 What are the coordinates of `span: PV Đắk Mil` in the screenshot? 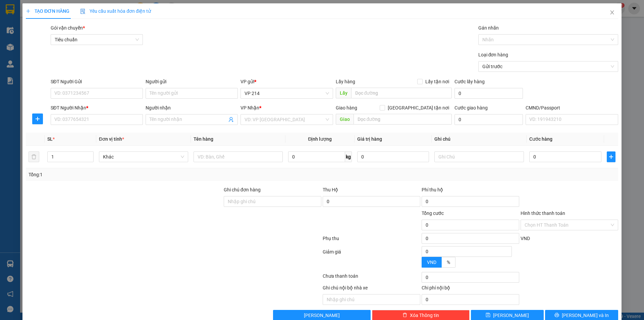 It's located at (75, 48).